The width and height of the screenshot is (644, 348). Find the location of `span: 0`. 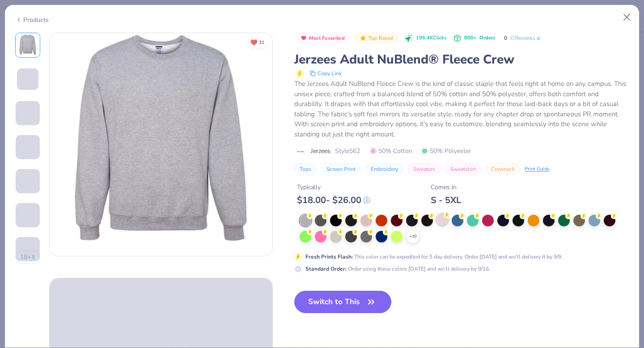

span: 0 is located at coordinates (506, 38).